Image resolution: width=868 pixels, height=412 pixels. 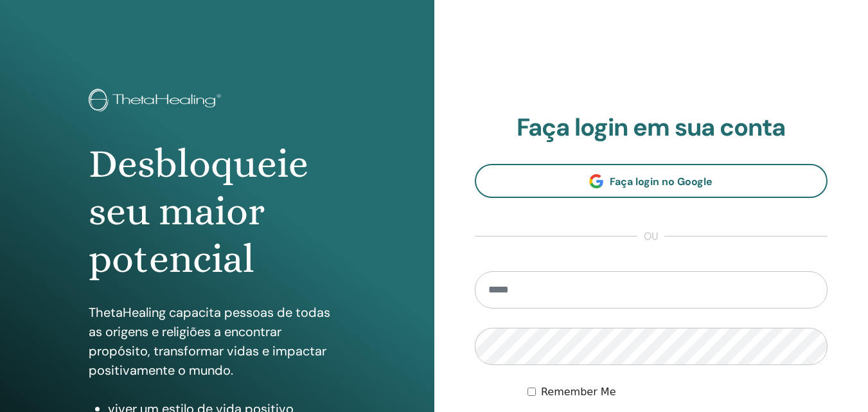 I want to click on h1: Desbloqueie seu maior potencial, so click(x=217, y=211).